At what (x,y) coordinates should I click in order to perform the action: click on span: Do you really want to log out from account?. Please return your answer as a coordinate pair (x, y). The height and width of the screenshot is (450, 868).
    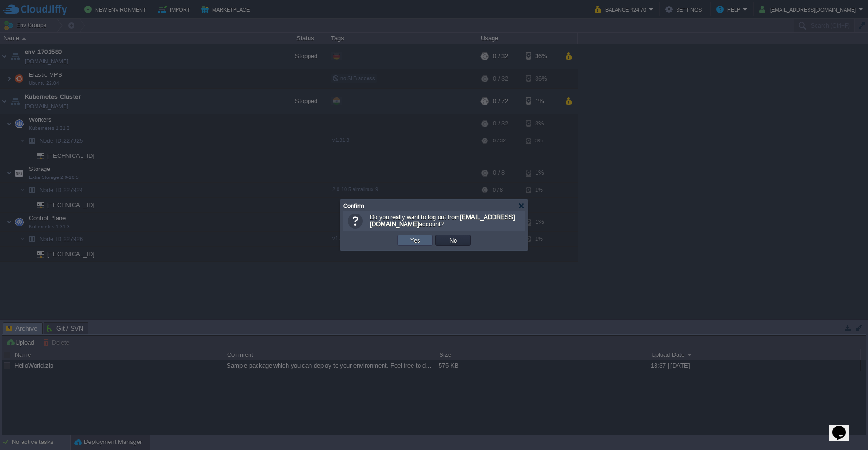
    Looking at the image, I should click on (442, 221).